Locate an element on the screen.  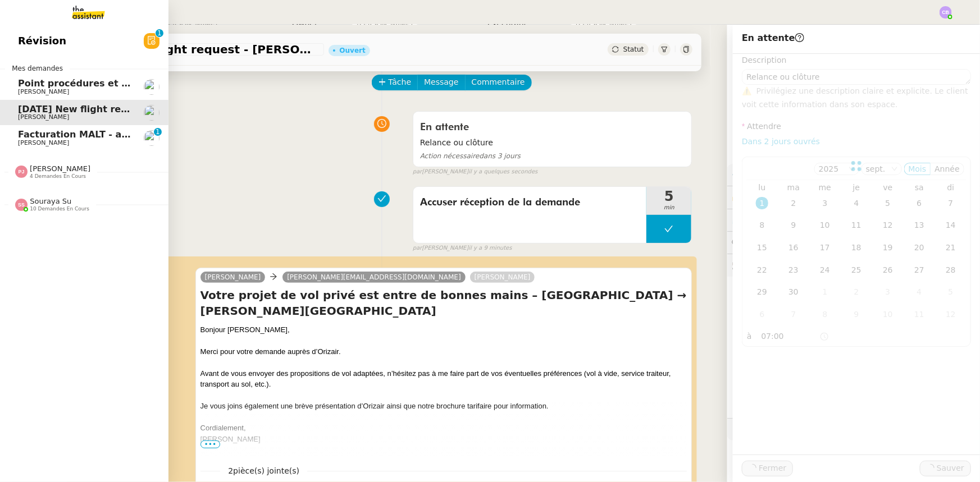
span: Mes demandes is located at coordinates (37, 69).